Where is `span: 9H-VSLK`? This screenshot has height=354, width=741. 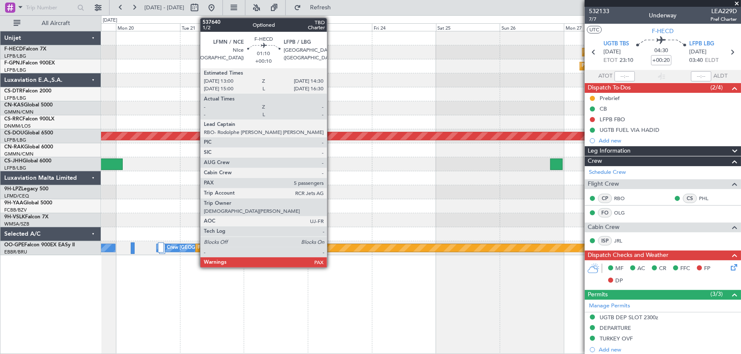 span: 9H-VSLK is located at coordinates (14, 217).